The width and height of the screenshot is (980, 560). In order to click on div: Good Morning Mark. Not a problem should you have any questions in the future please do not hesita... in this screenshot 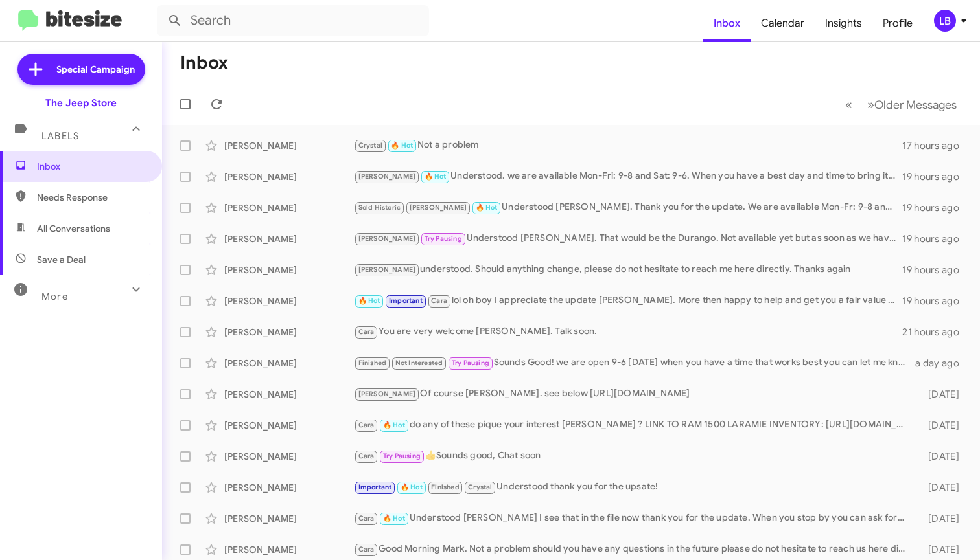, I will do `click(632, 550)`.